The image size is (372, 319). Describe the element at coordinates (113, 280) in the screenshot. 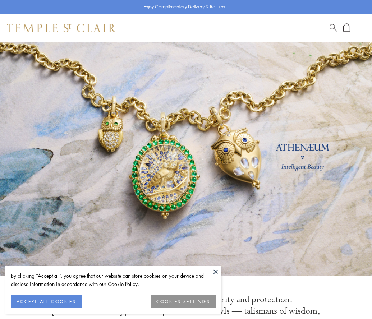

I see `div: By clicking “Accept all”, you agree that our website can store cookies on your device and disclos...` at that location.